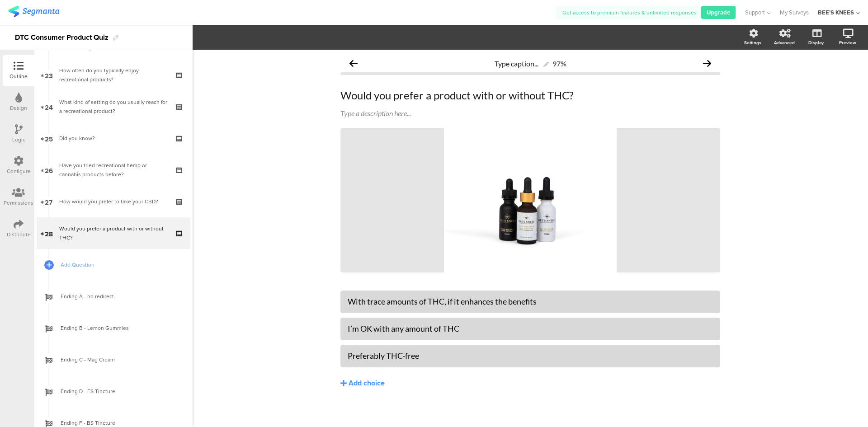 The image size is (868, 427). What do you see at coordinates (530, 383) in the screenshot?
I see `button: Add choice` at bounding box center [530, 383].